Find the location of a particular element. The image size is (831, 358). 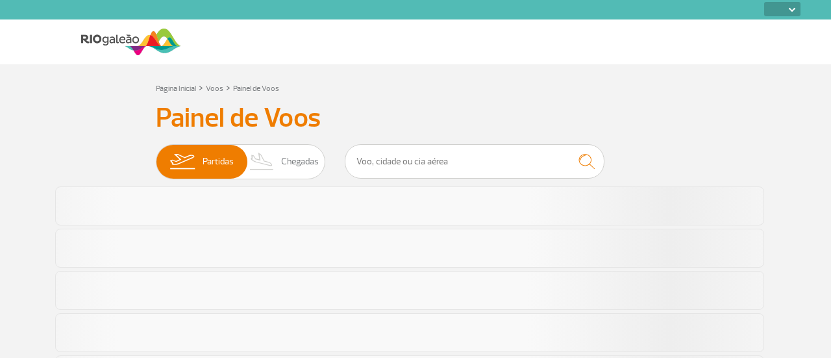

a: Página Inicial is located at coordinates (176, 88).